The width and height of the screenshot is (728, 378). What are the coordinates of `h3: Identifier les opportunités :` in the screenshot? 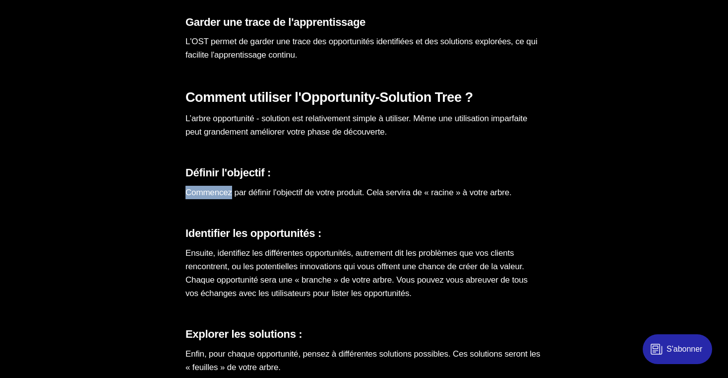 It's located at (364, 233).